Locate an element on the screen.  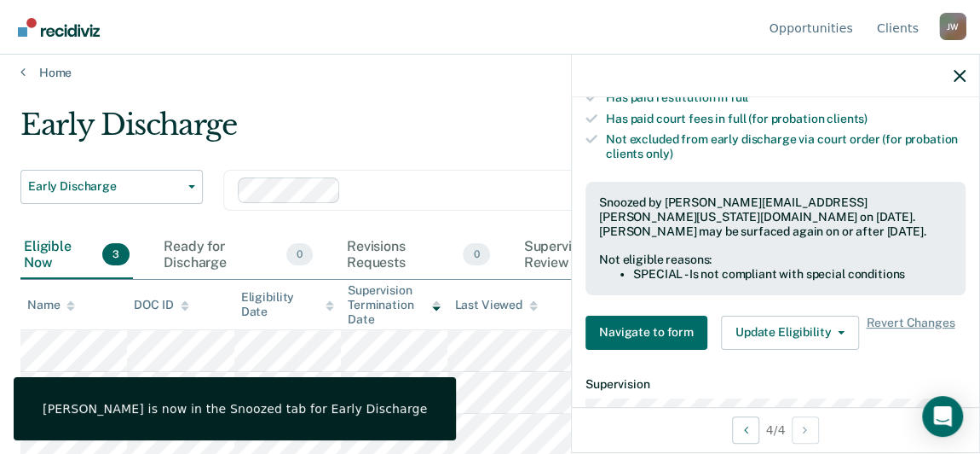
div: Ready for Discharge is located at coordinates (238, 255).